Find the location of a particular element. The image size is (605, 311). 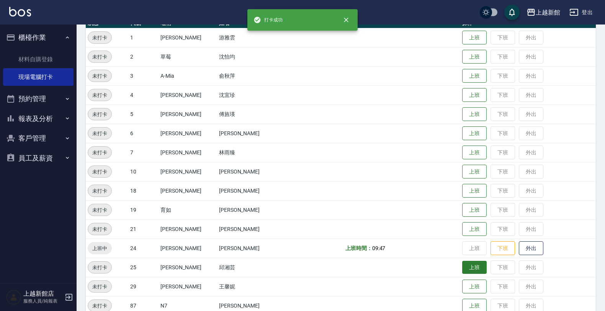

td: 29 is located at coordinates (143, 287).